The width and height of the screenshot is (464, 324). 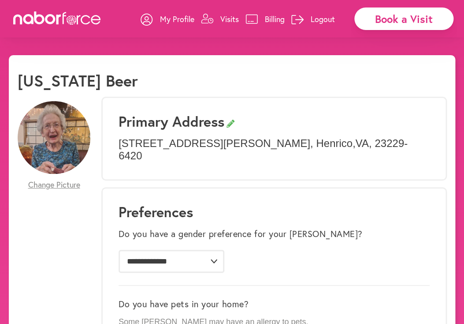 I want to click on h3: Primary Address, so click(x=274, y=121).